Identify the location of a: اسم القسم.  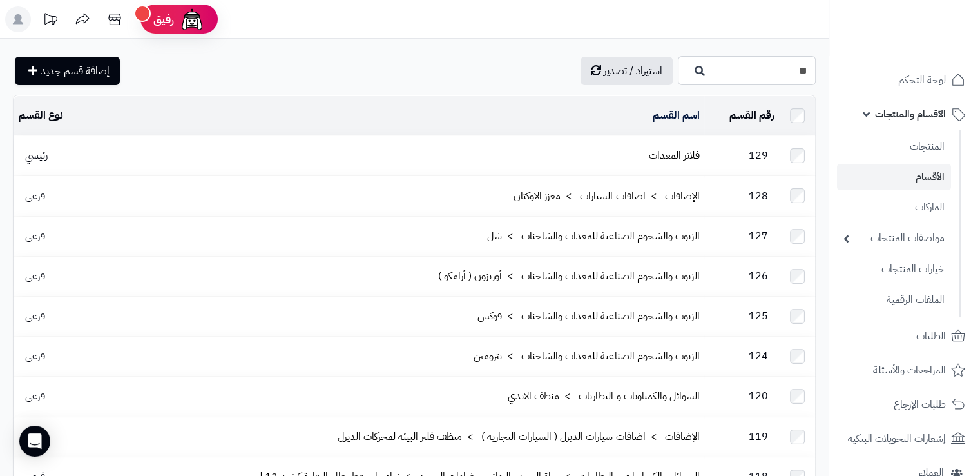
(675, 115).